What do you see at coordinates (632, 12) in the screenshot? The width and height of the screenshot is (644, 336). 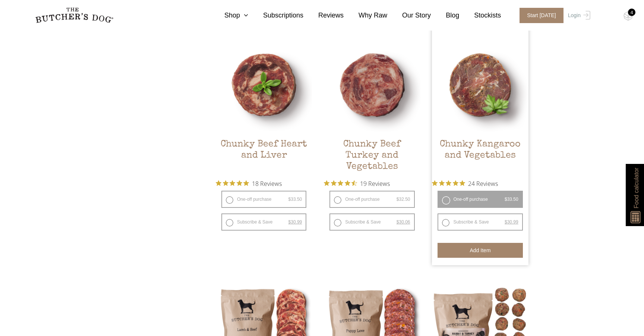 I see `div: 4` at bounding box center [632, 12].